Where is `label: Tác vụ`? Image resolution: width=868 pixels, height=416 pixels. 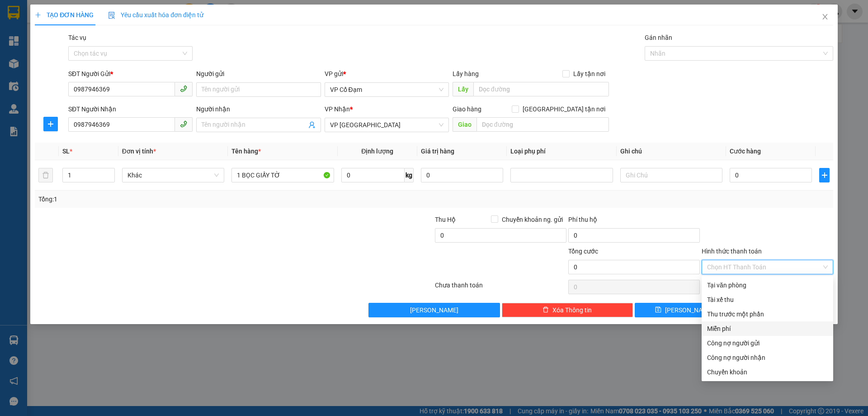 label: Tác vụ is located at coordinates (77, 38).